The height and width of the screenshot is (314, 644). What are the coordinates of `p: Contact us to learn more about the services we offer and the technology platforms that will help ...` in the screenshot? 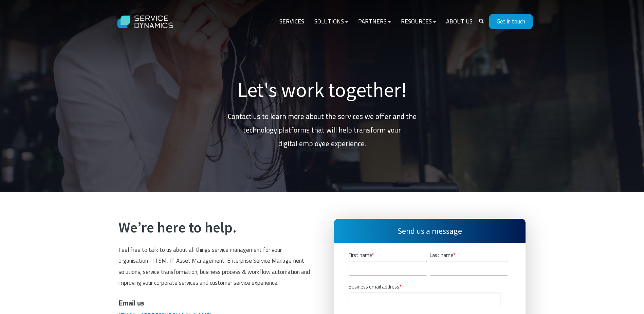 It's located at (322, 137).